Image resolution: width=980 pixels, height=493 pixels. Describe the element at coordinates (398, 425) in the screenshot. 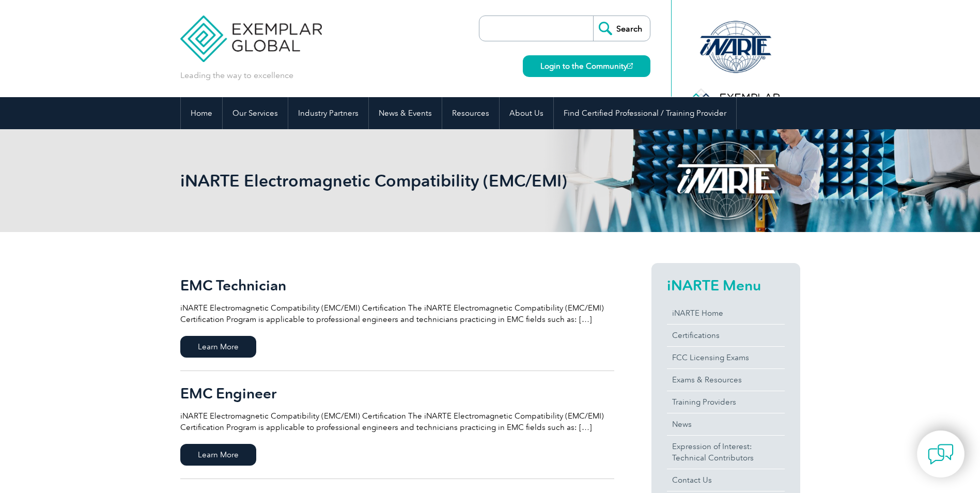

I see `a: EMC Engineer iNARTE Electromagnetic Compatibility (EMC/EMI) Certification The iNARTE Electromagne...` at that location.